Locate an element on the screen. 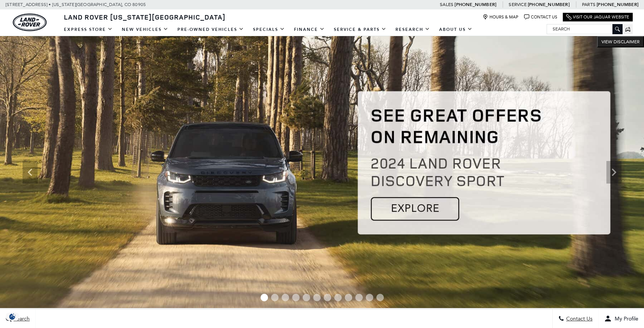 The width and height of the screenshot is (644, 328). a: Finance is located at coordinates (309, 29).